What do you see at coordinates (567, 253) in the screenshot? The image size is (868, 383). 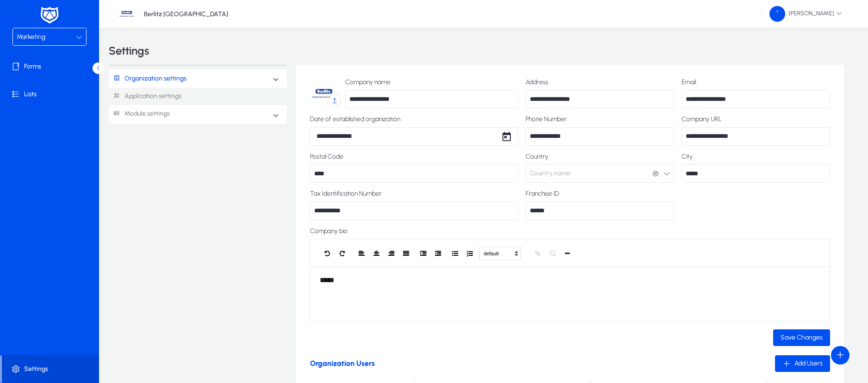 I see `button: Horizontal Line` at bounding box center [567, 253].